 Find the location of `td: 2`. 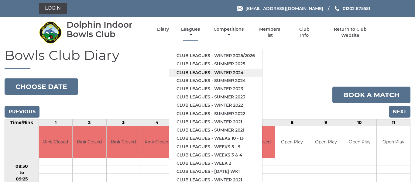

td: 2 is located at coordinates (89, 123).